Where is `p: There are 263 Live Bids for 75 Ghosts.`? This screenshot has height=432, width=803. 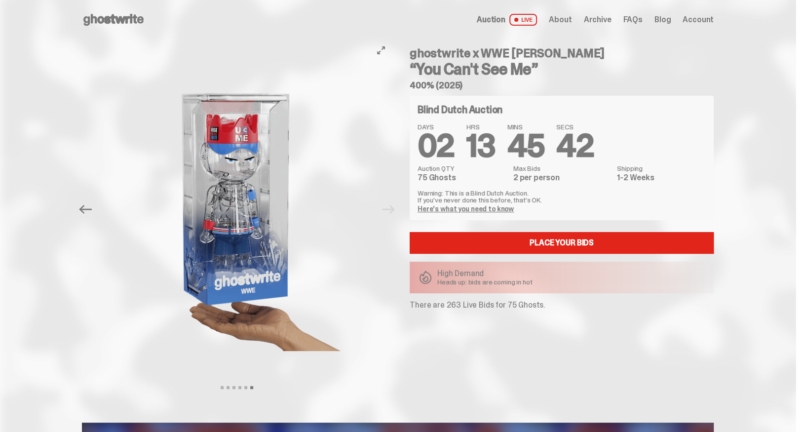 p: There are 263 Live Bids for 75 Ghosts. is located at coordinates (562, 305).